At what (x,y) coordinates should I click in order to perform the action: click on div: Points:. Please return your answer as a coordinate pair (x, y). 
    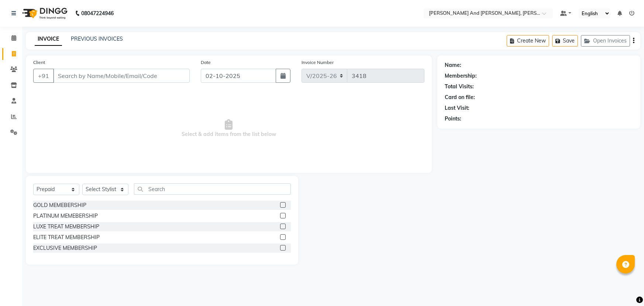
    Looking at the image, I should click on (453, 118).